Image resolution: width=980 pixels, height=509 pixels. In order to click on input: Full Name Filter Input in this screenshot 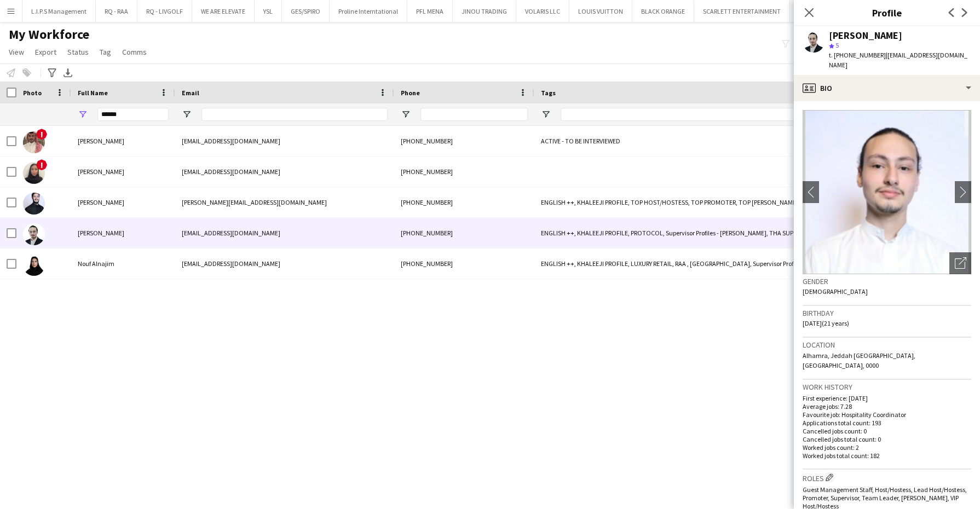, I will do `click(133, 114)`.